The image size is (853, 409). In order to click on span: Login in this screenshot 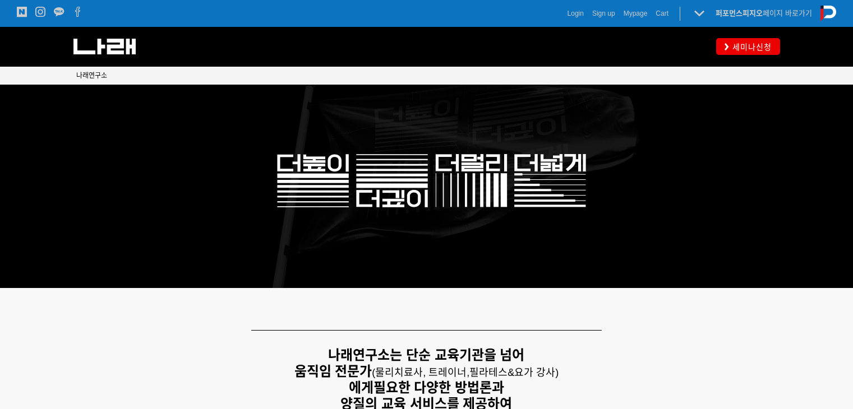, I will do `click(575, 13)`.